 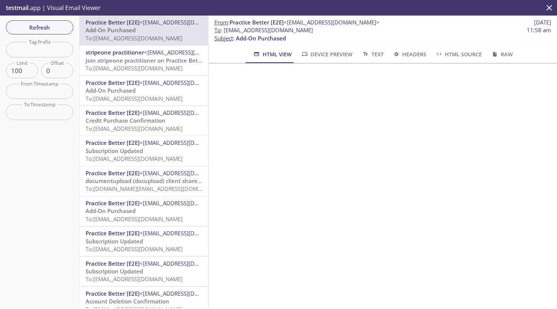 I want to click on button: Refresh, so click(x=40, y=27).